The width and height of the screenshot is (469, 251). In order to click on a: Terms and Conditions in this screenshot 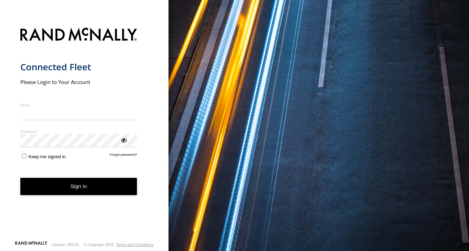, I will do `click(135, 244)`.